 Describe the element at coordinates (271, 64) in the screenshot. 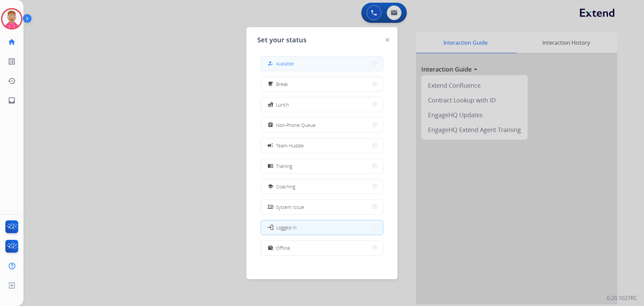

I see `mat-icon: how_to_reg` at that location.